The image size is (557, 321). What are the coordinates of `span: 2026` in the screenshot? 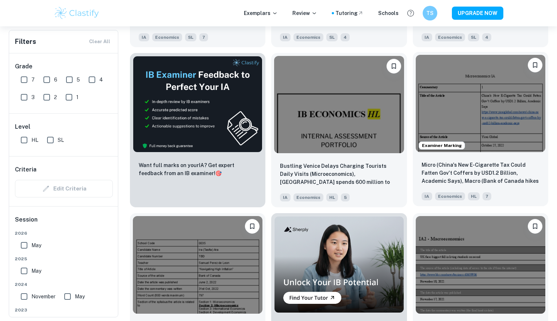 It's located at (64, 233).